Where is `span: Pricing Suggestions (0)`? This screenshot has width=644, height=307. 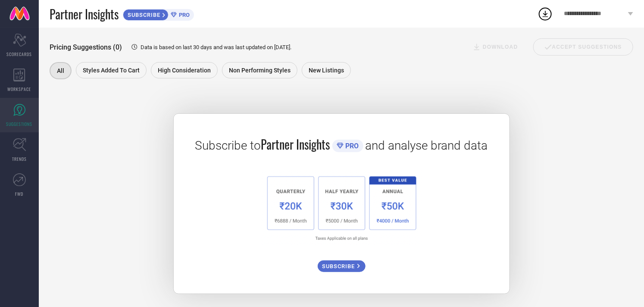
span: Pricing Suggestions (0) is located at coordinates (86, 47).